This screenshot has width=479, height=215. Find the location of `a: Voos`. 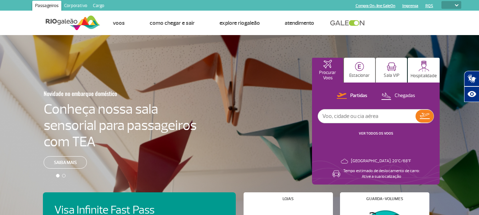

a: Voos is located at coordinates (119, 23).